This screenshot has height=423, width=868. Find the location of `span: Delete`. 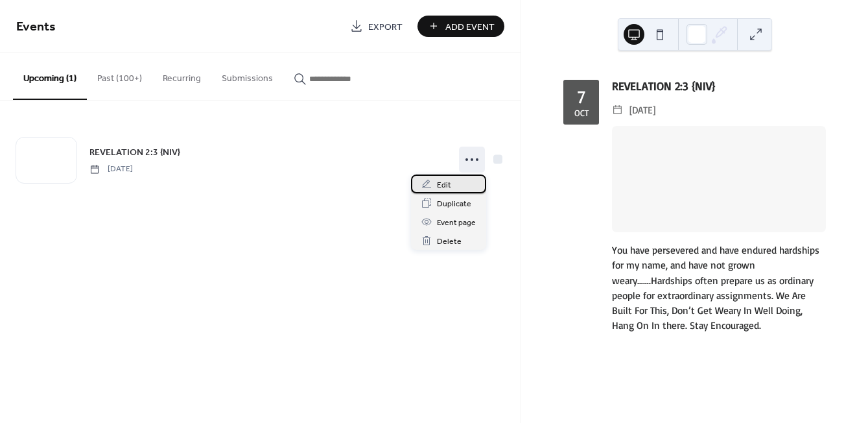

span: Delete is located at coordinates (449, 241).